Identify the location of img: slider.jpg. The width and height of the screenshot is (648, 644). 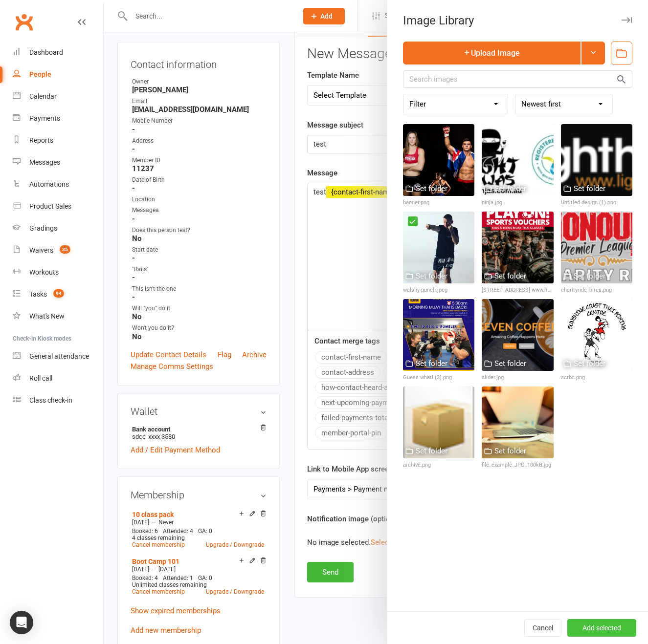
(517, 335).